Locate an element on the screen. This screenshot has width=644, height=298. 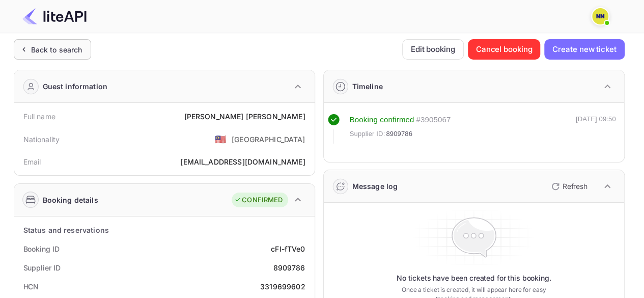
div: HCN is located at coordinates (31, 286).